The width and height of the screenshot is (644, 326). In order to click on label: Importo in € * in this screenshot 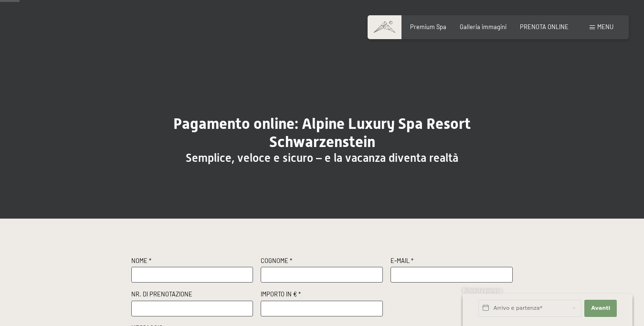, I will do `click(322, 296)`.